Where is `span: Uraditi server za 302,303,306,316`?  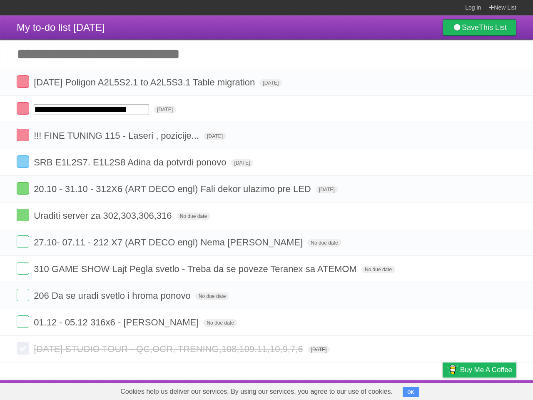 span: Uraditi server za 302,303,306,316 is located at coordinates (104, 215).